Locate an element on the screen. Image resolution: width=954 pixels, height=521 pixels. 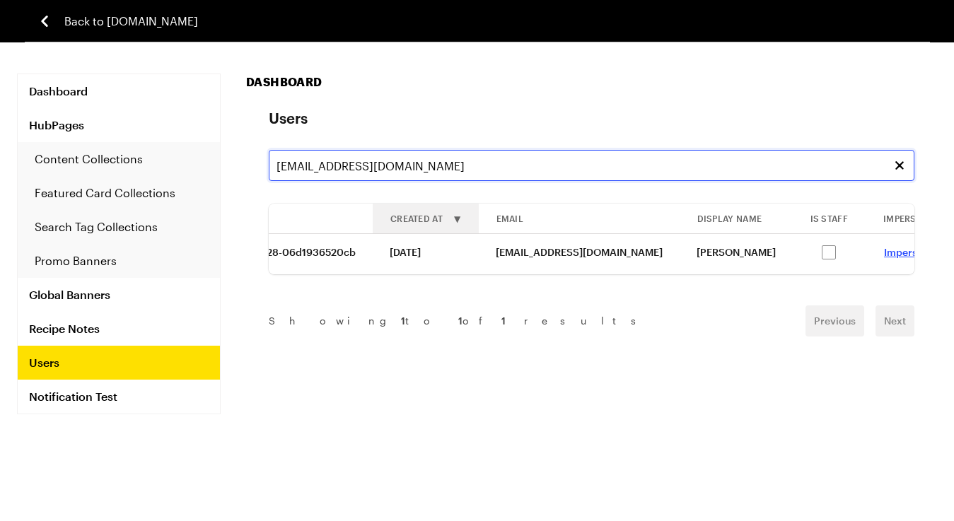
div: Display Name is located at coordinates (736, 218).